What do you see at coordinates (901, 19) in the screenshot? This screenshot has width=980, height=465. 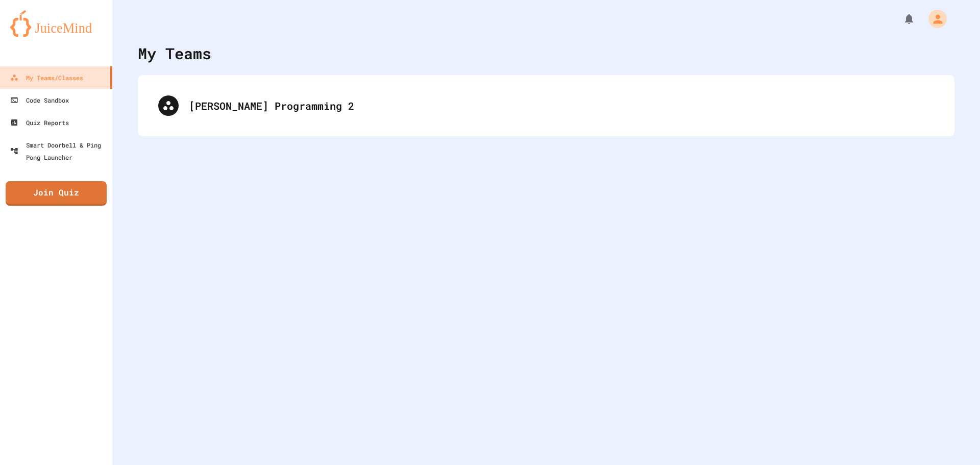 I see `div: My Notifications` at bounding box center [901, 19].